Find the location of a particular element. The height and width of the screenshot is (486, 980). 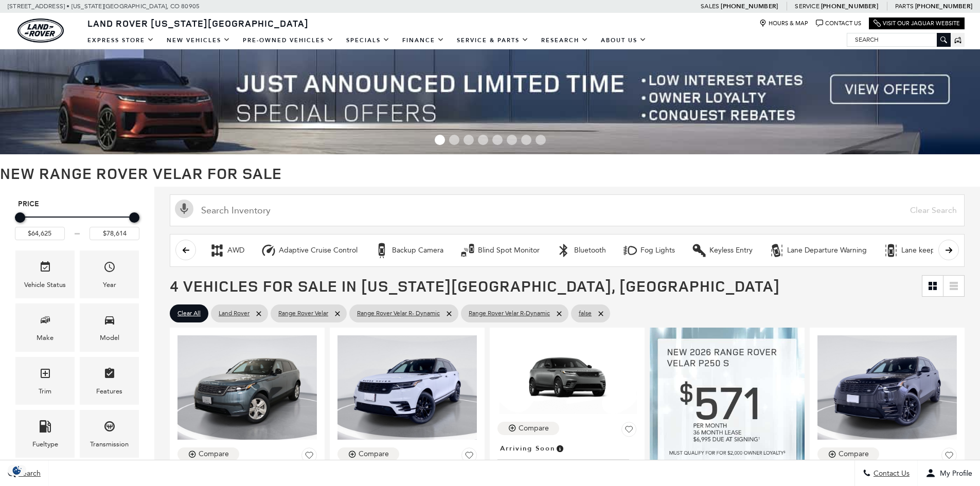

div: FeaturesFeatures is located at coordinates (109, 381).